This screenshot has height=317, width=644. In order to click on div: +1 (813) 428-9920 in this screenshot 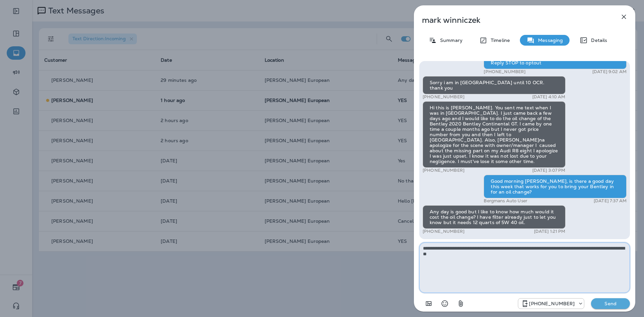, I will do `click(551, 303)`.